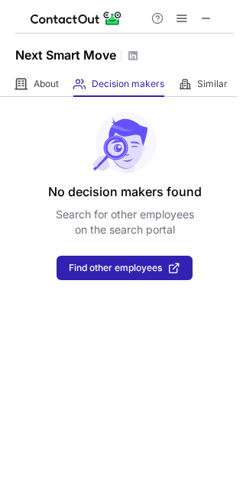 This screenshot has width=243, height=487. Describe the element at coordinates (124, 268) in the screenshot. I see `button: Find other employees` at that location.